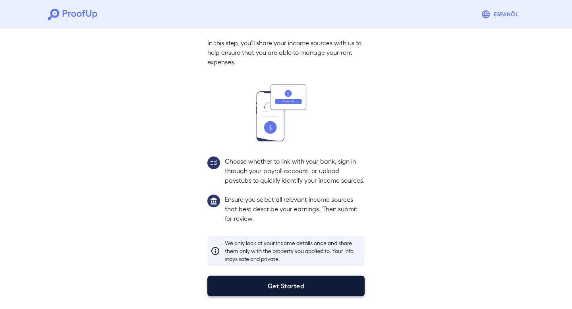  Describe the element at coordinates (295, 209) in the screenshot. I see `p: Ensure you select all relevant income sources that best describe your earnings. Then submit for r...` at that location.